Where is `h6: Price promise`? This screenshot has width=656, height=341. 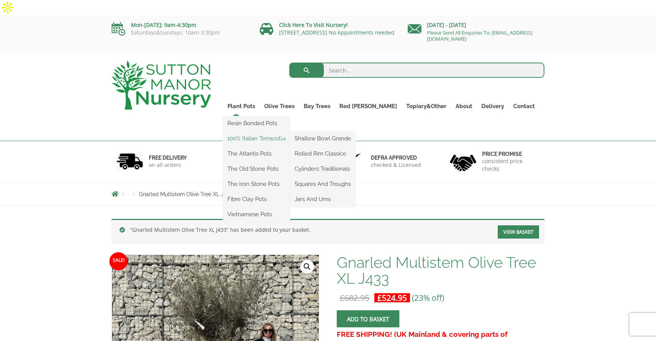
h6: Price promise is located at coordinates (511, 154).